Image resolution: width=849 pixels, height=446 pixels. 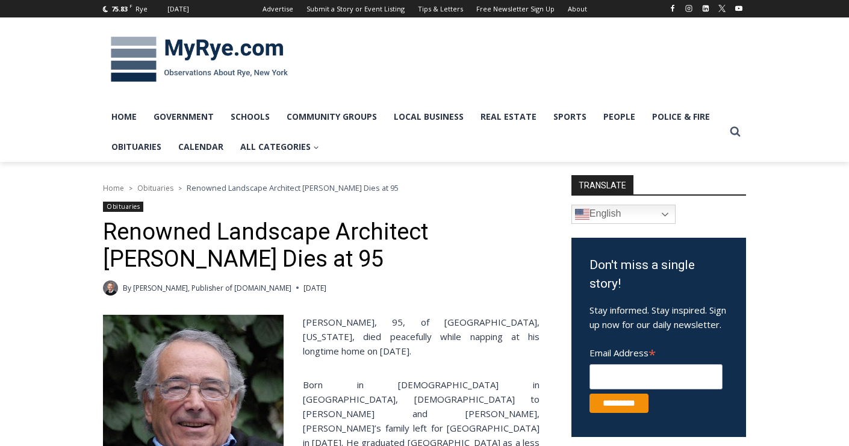 What do you see at coordinates (619, 117) in the screenshot?
I see `a: People` at bounding box center [619, 117].